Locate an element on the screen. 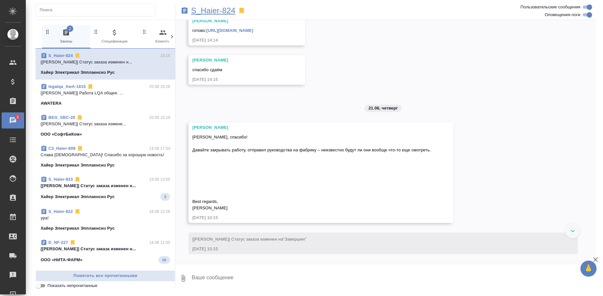 This screenshot has width=603, height=296. p: AWATERA is located at coordinates (51, 104).